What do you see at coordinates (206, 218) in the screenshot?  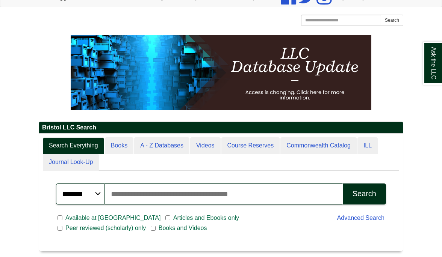 I see `span: Articles and Ebooks only` at bounding box center [206, 218].